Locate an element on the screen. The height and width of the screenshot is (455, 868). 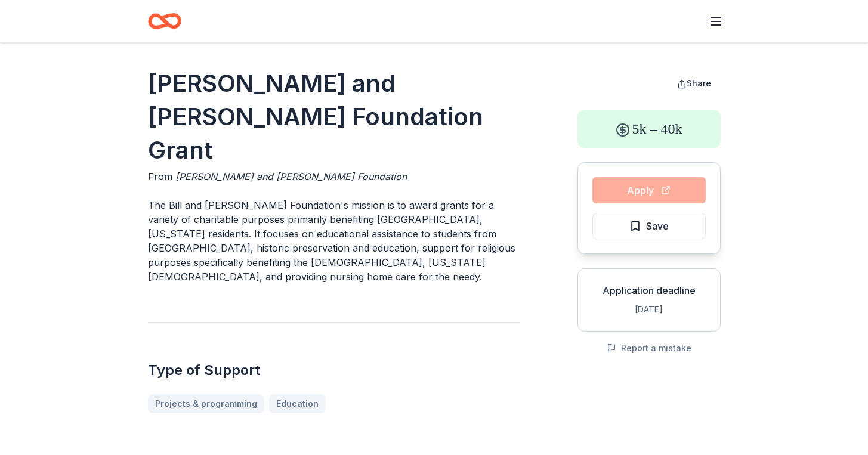
h2: Type of Support is located at coordinates (334, 371).